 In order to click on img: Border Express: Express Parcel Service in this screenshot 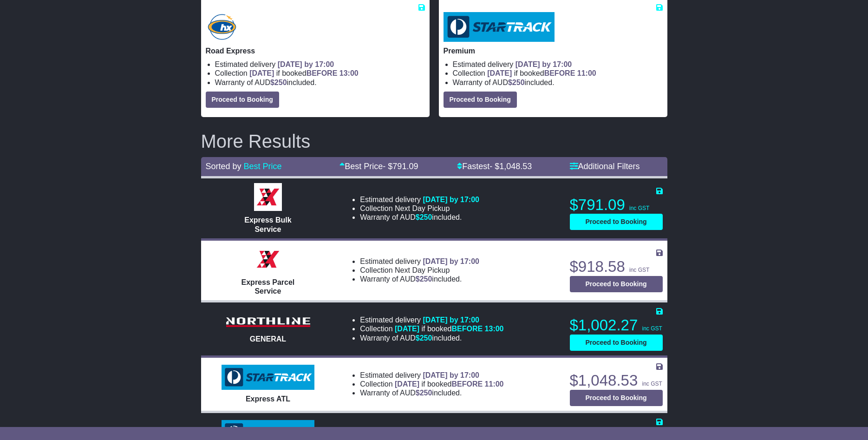, I will do `click(268, 259)`.